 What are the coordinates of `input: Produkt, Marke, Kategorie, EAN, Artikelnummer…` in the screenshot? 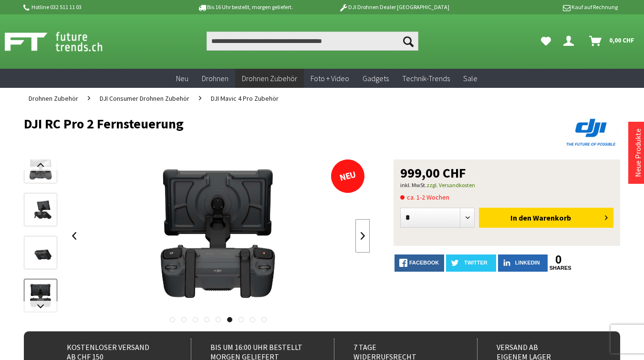 It's located at (312, 41).